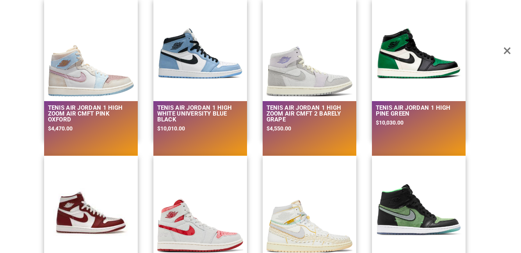  What do you see at coordinates (419, 210) in the screenshot?
I see `img: Tenis Air Jordan 1 High Zoom Zen Green` at bounding box center [419, 210].